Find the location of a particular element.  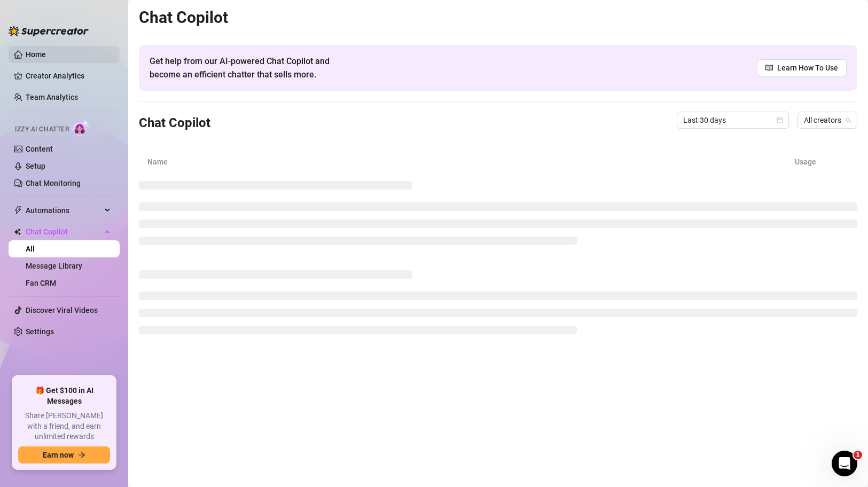

span: Automations is located at coordinates (64, 211).